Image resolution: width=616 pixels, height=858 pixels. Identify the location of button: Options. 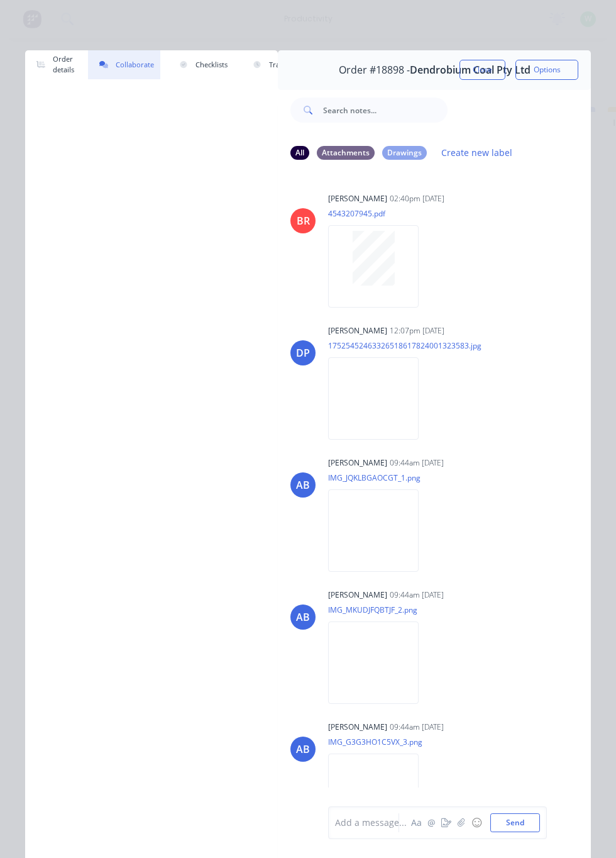
(547, 70).